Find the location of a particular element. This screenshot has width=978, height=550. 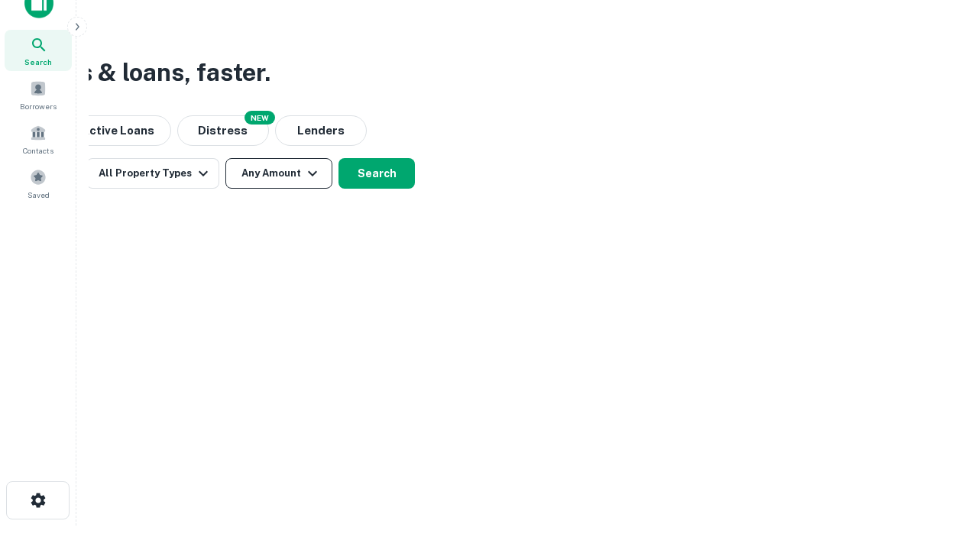

a: Search is located at coordinates (38, 50).